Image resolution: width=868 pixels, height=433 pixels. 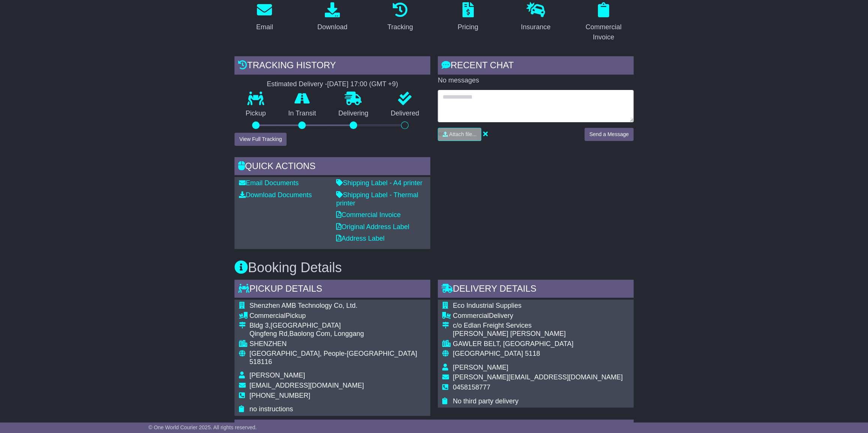 What do you see at coordinates (536, 27) in the screenshot?
I see `div: Insurance` at bounding box center [536, 27].